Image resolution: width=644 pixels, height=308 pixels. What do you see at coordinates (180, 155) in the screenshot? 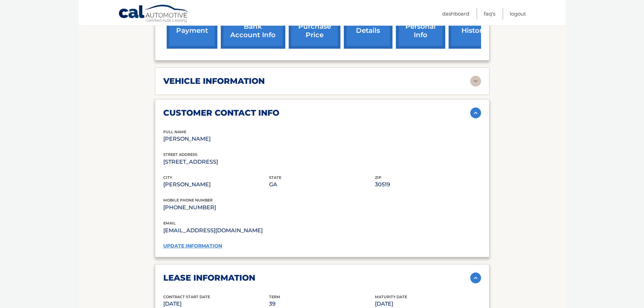
I see `span: street address` at bounding box center [180, 155].